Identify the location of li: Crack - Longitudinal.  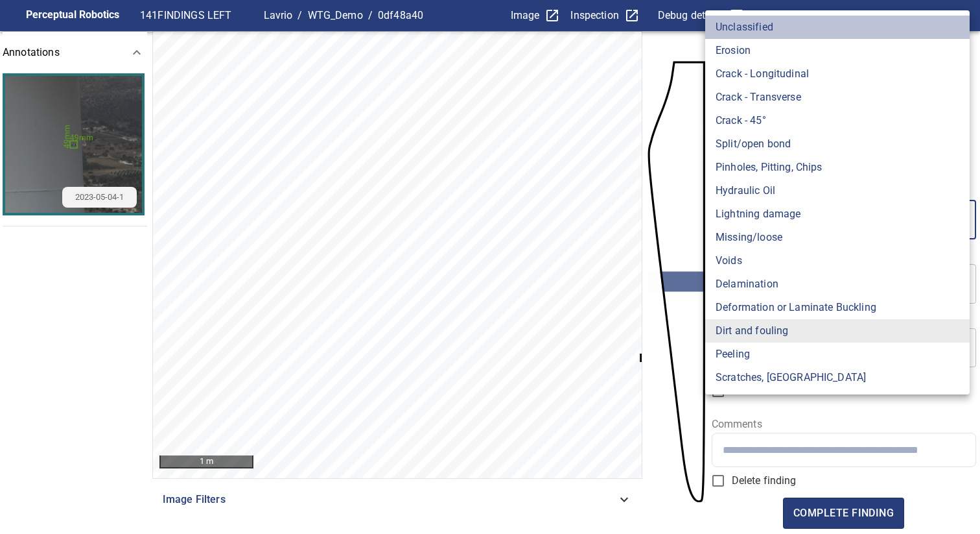
(838, 74).